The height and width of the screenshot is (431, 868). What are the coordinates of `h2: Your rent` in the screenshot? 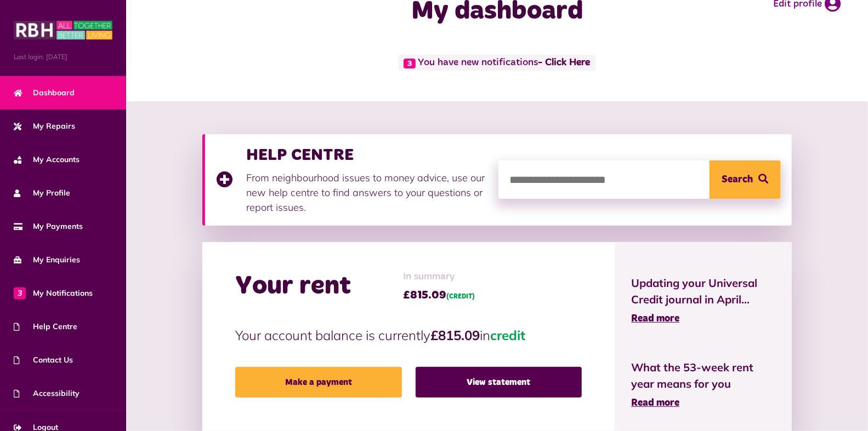 It's located at (293, 287).